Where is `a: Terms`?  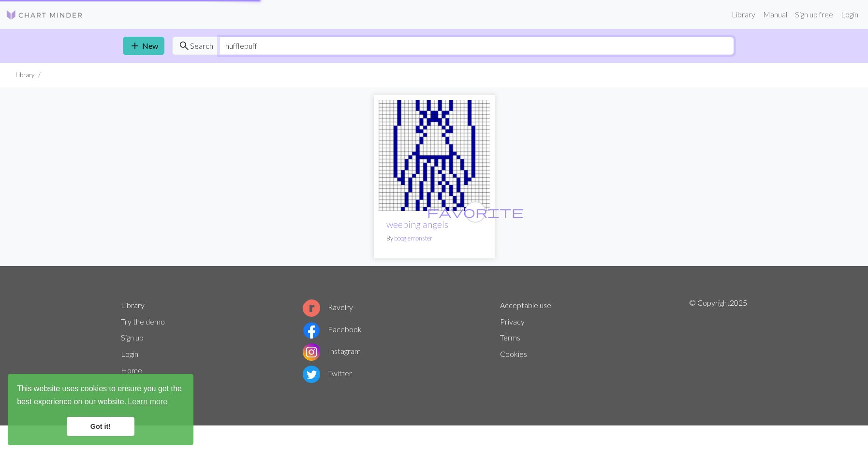
a: Terms is located at coordinates (511, 337).